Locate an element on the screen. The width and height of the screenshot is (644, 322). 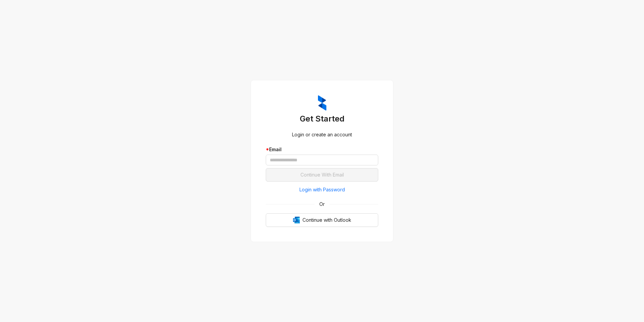
div: Email is located at coordinates (322, 149).